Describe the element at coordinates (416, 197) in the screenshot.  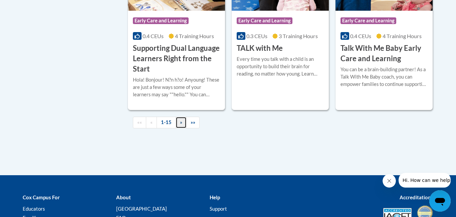
I see `b: Accreditations` at that location.